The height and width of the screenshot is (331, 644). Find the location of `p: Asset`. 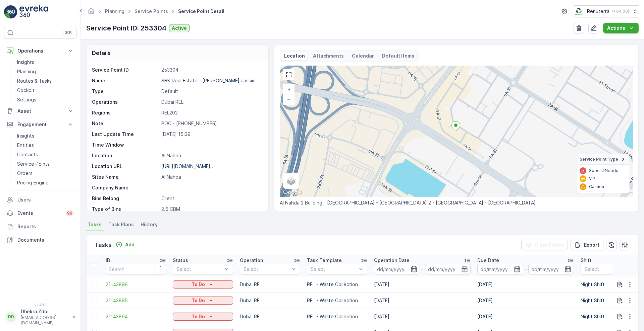

p: Asset is located at coordinates (40, 111).